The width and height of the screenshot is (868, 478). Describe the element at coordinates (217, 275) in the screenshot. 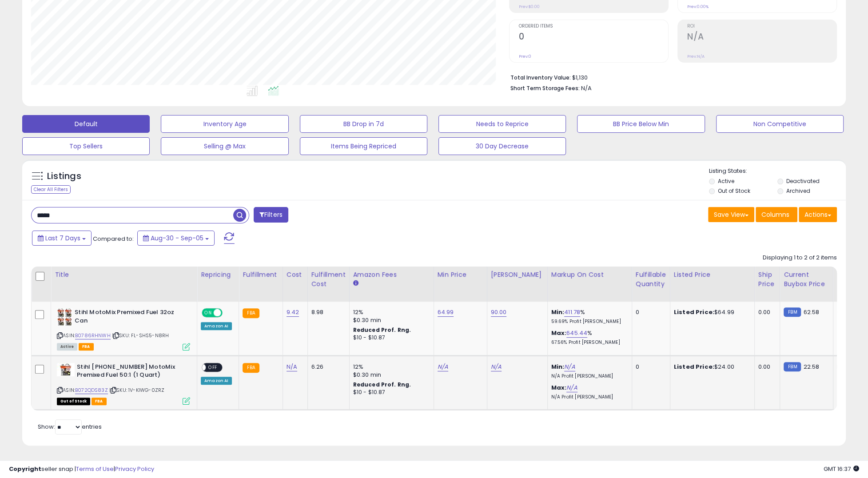

I see `div: Repricing` at that location.